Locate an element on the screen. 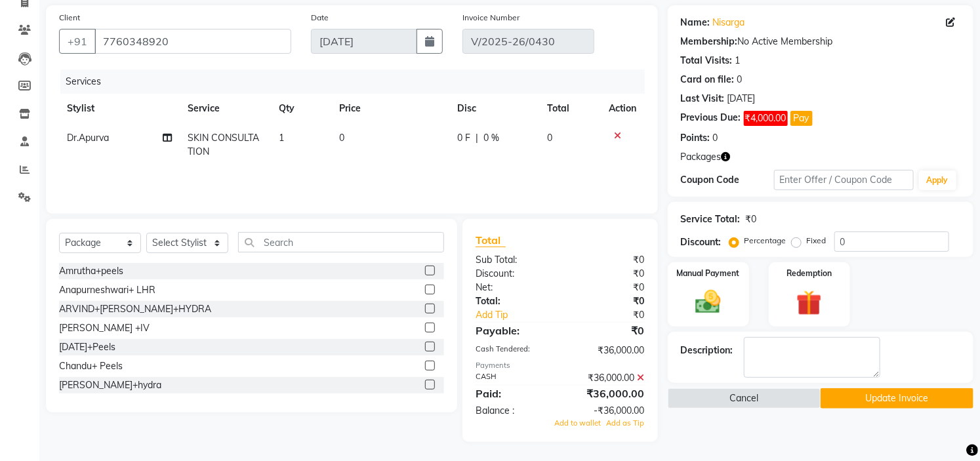  label: Fixed is located at coordinates (817, 241).